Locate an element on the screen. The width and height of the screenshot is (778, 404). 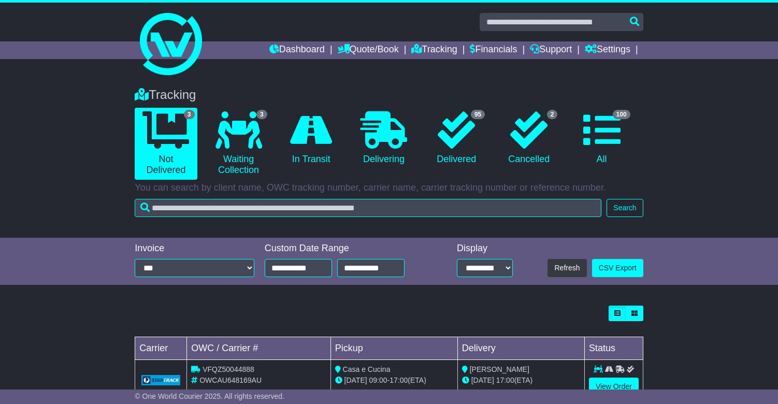
a: Financials is located at coordinates (493, 50).